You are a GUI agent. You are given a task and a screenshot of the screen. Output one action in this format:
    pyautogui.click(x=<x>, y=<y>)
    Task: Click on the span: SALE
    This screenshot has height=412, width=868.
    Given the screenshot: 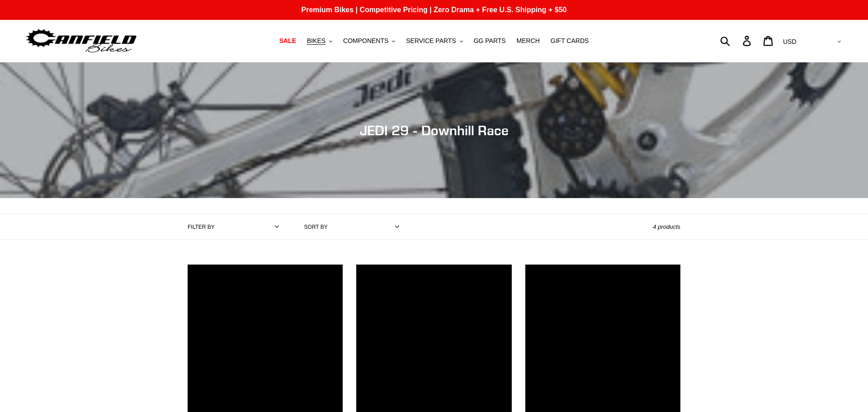 What is the action you would take?
    pyautogui.click(x=288, y=40)
    